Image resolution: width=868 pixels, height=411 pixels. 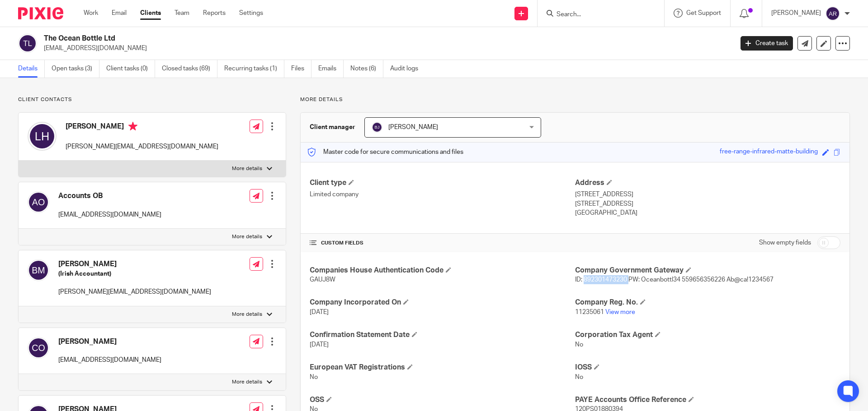 What do you see at coordinates (133, 126) in the screenshot?
I see `i: Primary` at bounding box center [133, 126].